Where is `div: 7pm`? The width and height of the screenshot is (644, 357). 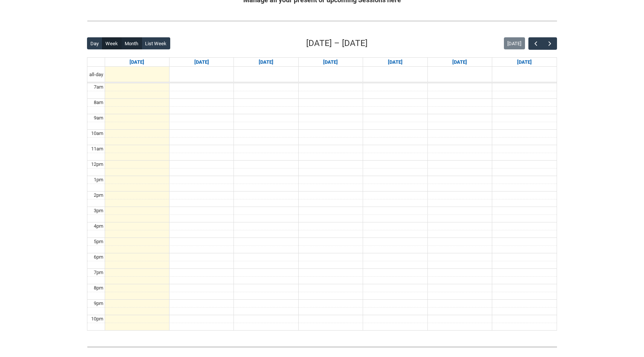 div: 7pm is located at coordinates (98, 272).